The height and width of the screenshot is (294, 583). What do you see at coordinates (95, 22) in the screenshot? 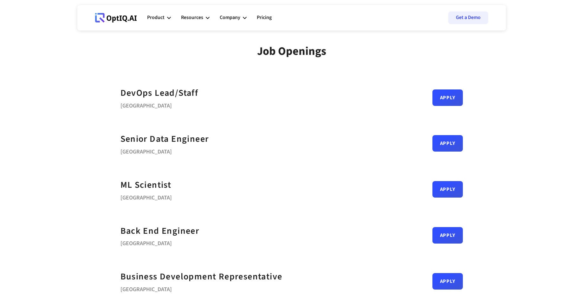
I see `div: Webflow Homepage` at bounding box center [95, 22].